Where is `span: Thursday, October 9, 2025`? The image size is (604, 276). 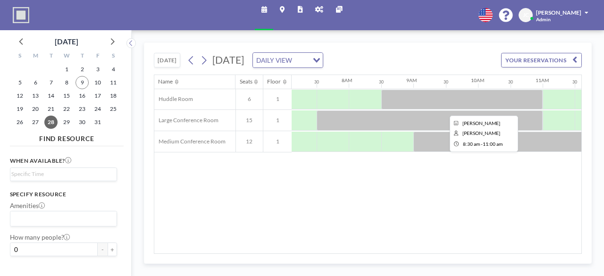 span: Thursday, October 9, 2025 is located at coordinates (82, 83).